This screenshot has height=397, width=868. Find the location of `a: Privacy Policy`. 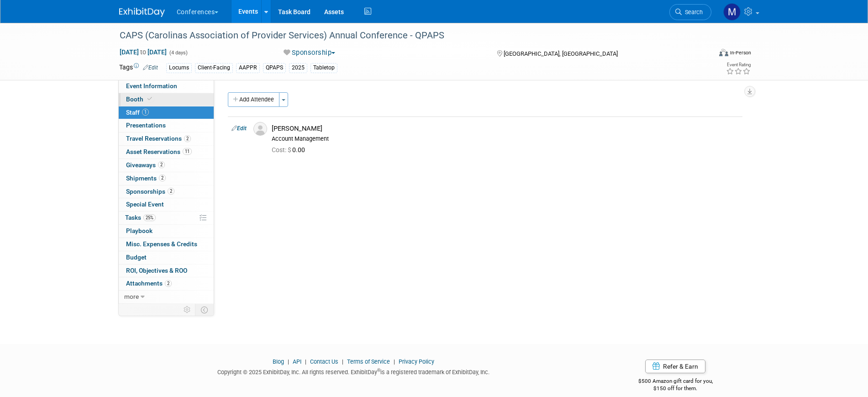

a: Privacy Policy is located at coordinates (417, 361).